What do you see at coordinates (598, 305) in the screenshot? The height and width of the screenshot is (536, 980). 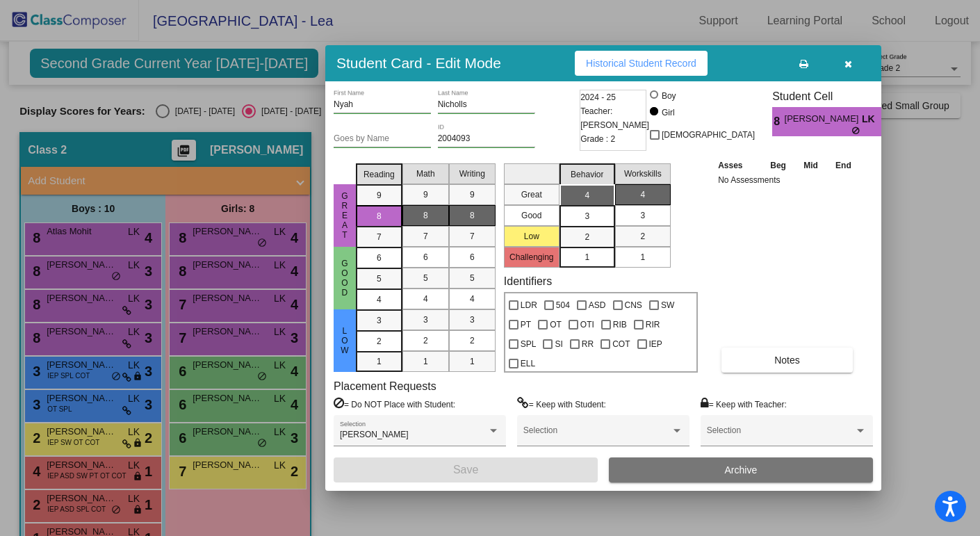 I see `span: ASD` at bounding box center [598, 305].